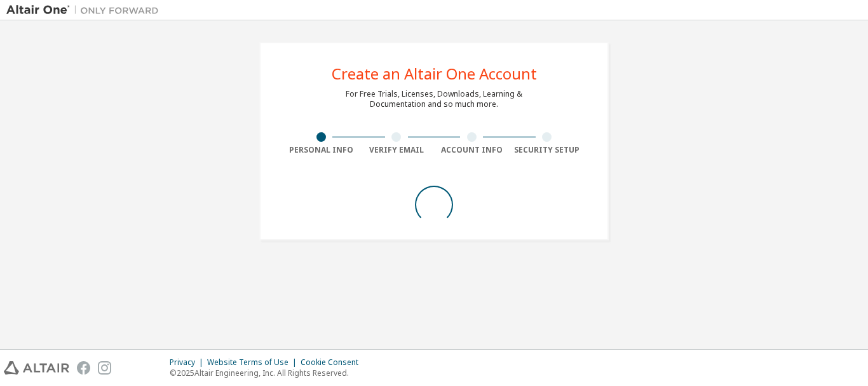 This screenshot has height=386, width=868. What do you see at coordinates (83, 368) in the screenshot?
I see `img: facebook.svg` at bounding box center [83, 368].